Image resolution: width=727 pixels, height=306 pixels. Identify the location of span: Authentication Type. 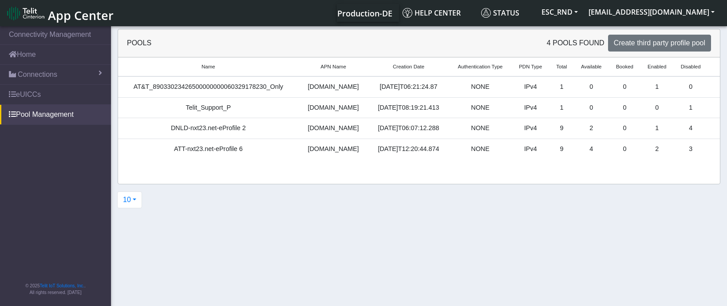
(480, 67).